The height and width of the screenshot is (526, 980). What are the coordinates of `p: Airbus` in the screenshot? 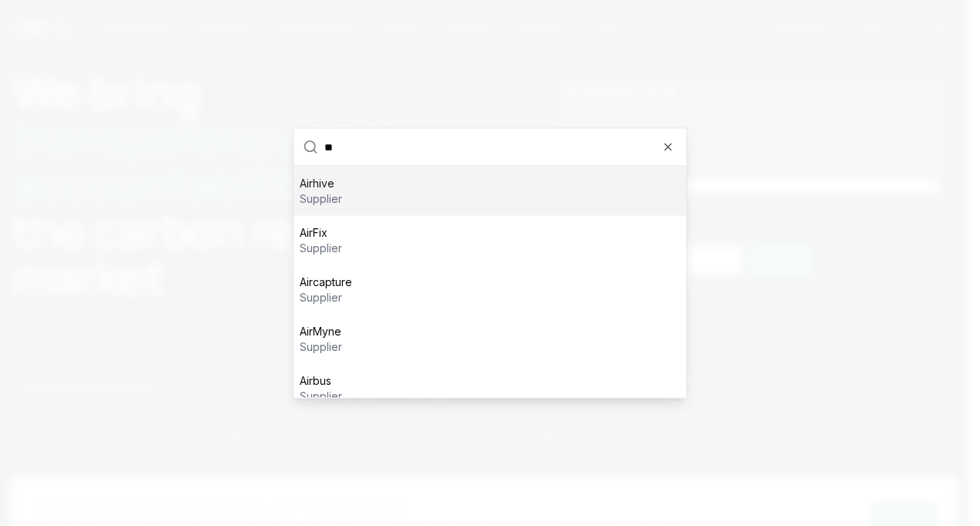 It's located at (321, 380).